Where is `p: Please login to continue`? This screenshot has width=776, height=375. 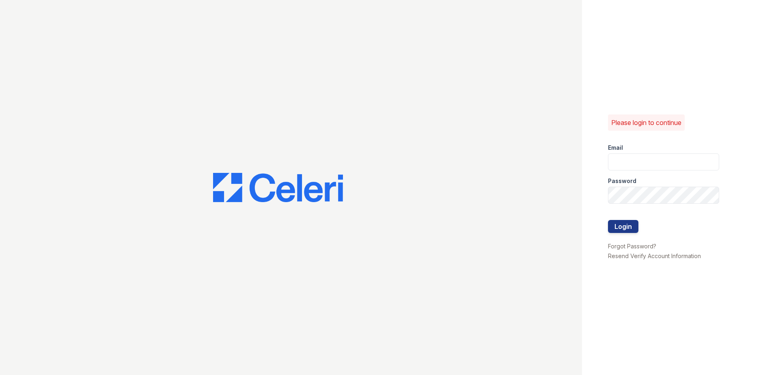 p: Please login to continue is located at coordinates (646, 123).